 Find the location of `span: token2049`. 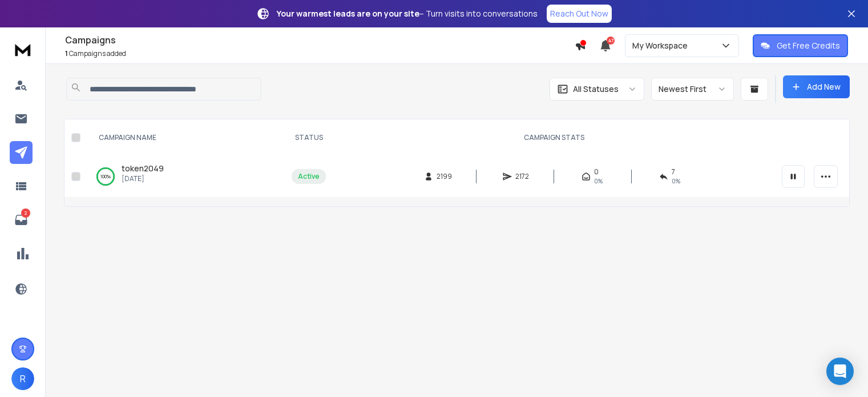

span: token2049 is located at coordinates (142, 168).